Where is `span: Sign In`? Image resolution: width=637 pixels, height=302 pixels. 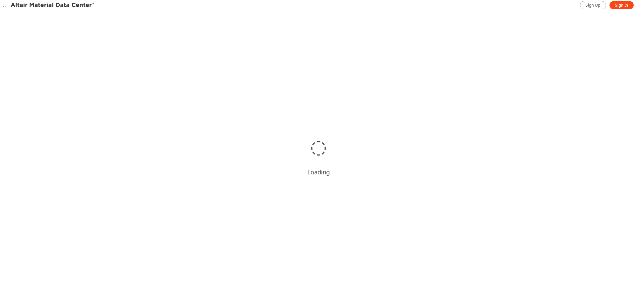 span: Sign In is located at coordinates (621, 5).